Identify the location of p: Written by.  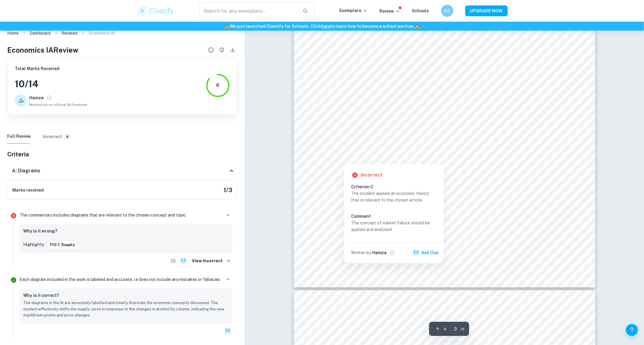
(361, 253).